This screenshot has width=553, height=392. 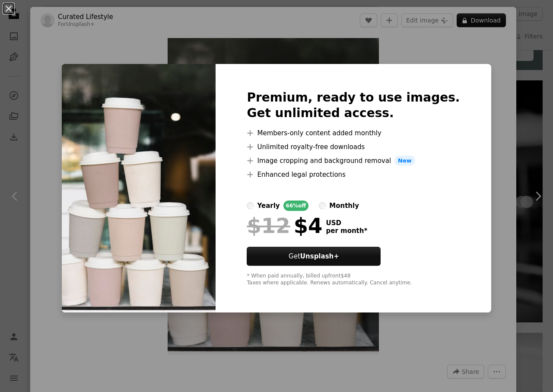 What do you see at coordinates (353, 175) in the screenshot?
I see `li: Enhanced legal protections` at bounding box center [353, 175].